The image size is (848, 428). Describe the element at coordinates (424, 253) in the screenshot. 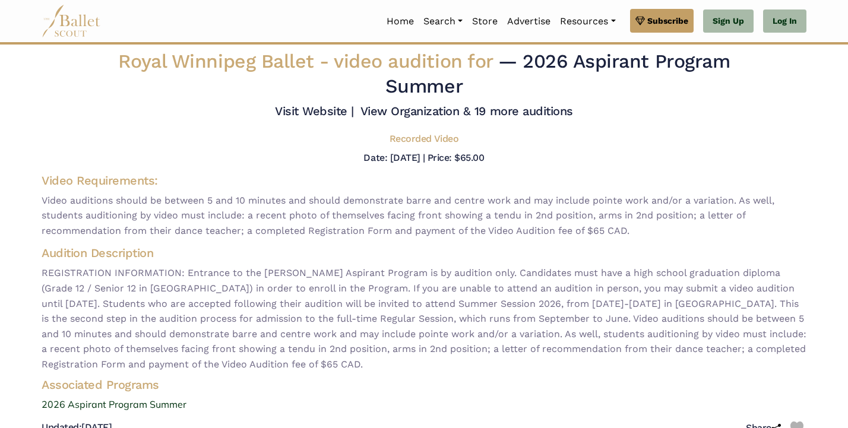

I see `h4: Audition Description` at that location.